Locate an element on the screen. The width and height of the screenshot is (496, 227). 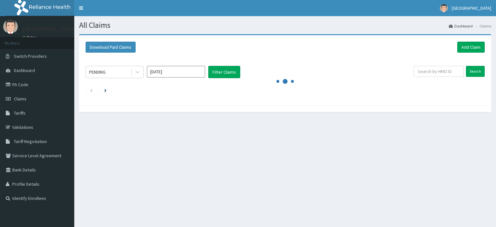
input: Select Month and Year is located at coordinates (176, 72).